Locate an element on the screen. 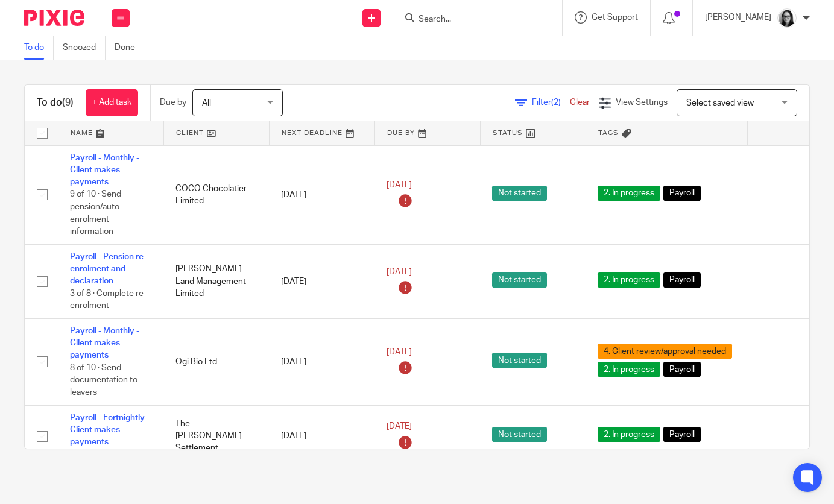 The height and width of the screenshot is (504, 834). a: To do is located at coordinates (39, 48).